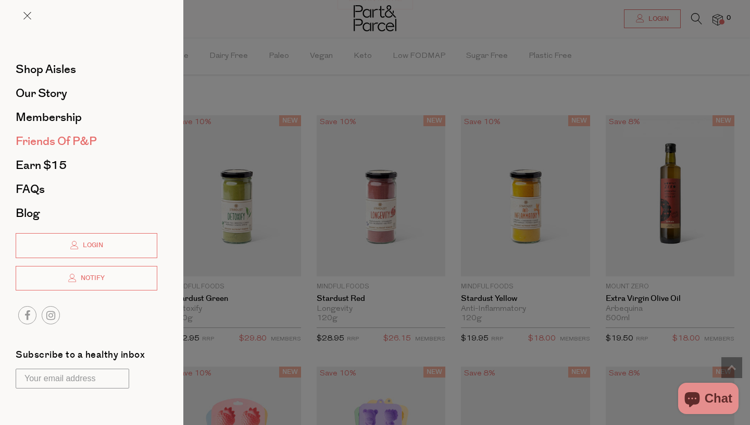  What do you see at coordinates (86, 278) in the screenshot?
I see `a: Notify` at bounding box center [86, 278].